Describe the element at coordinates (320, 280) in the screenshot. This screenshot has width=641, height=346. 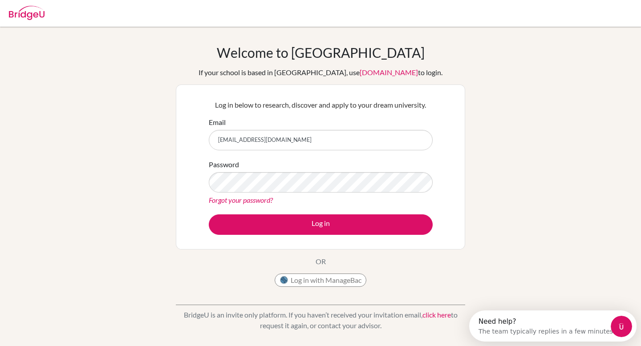
I see `button: Log in with ManageBac` at that location.